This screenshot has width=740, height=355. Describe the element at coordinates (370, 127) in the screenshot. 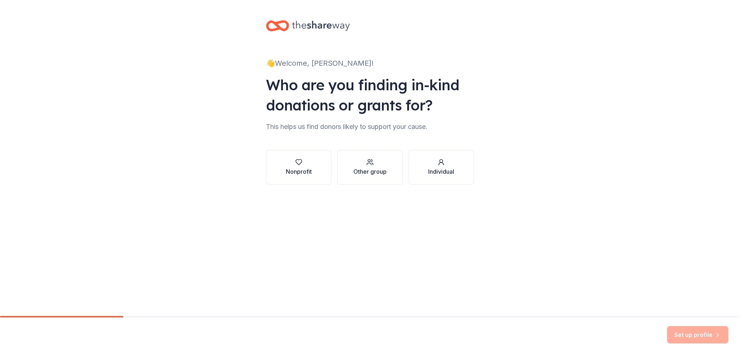

I see `div: This helps us find donors likely to support your cause.` at that location.